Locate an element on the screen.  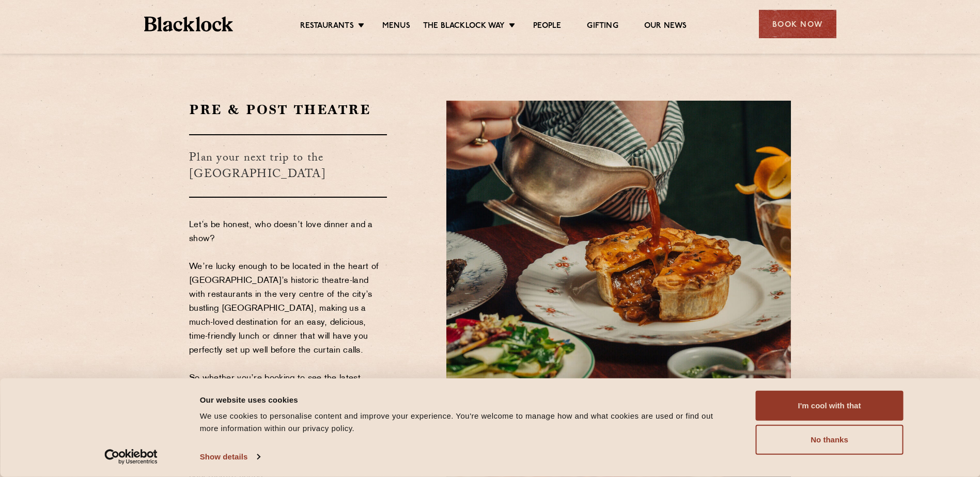
div: We use cookies to personalise content and improve your experience. You're welcome to manage how a... is located at coordinates (466, 423).